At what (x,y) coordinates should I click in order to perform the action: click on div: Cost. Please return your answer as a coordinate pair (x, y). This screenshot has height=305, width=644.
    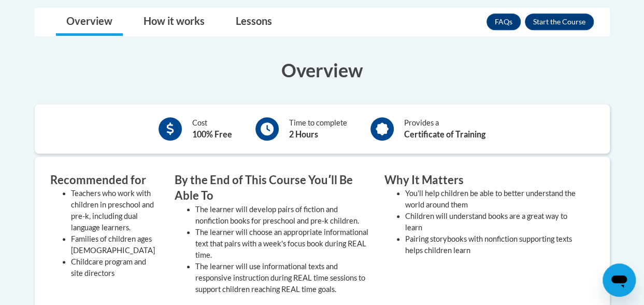
    Looking at the image, I should click on (212, 129).